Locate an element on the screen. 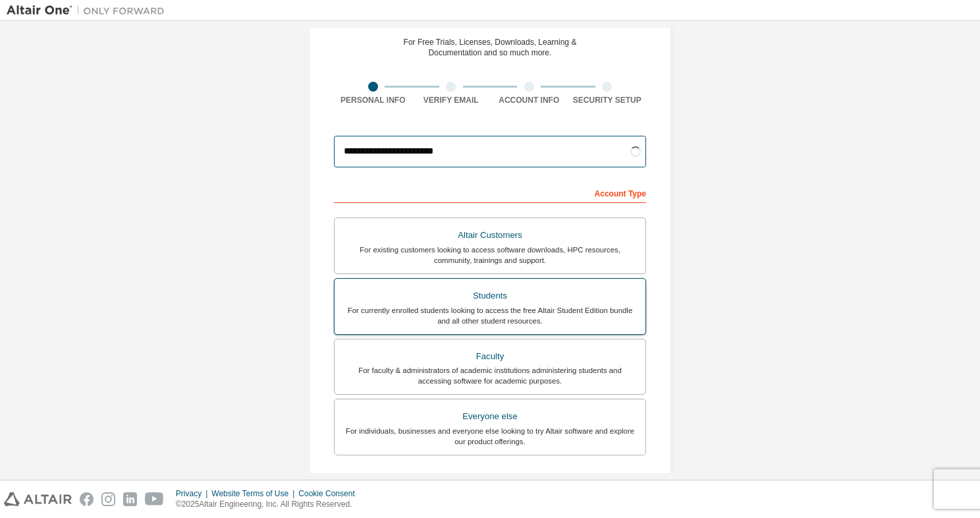  div: For currently enrolled students looking to access the free Altair Student Edition bundle and all ... is located at coordinates (490, 316).